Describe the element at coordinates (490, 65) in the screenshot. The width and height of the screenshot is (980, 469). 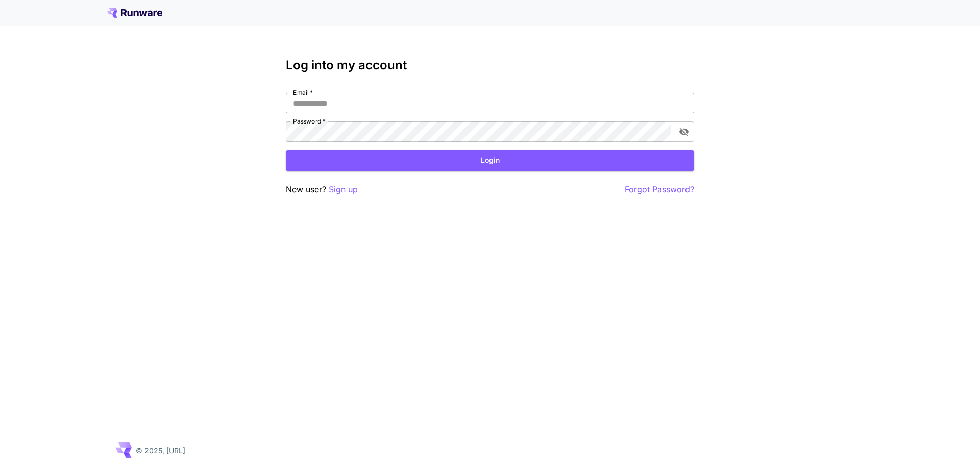
I see `h3: Log into my account` at that location.